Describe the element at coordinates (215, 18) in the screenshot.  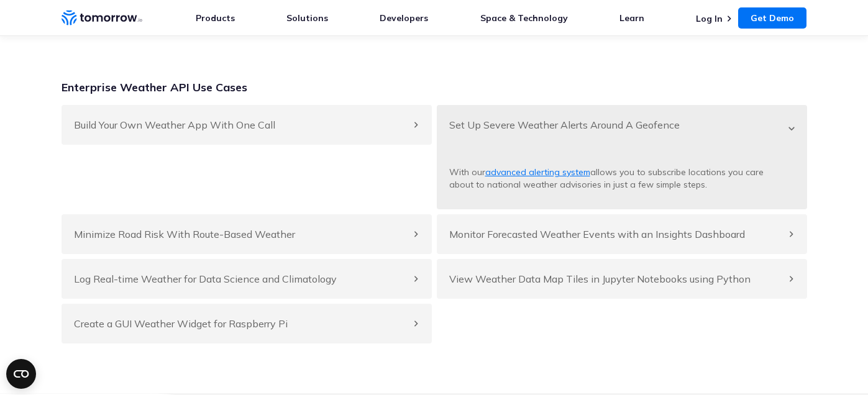
I see `a: Products` at that location.